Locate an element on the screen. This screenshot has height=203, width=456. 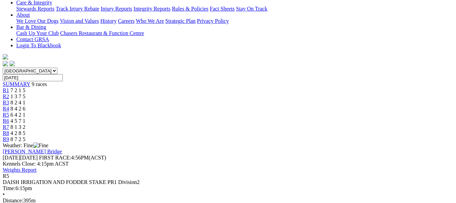
a: R6 is located at coordinates (6, 121).